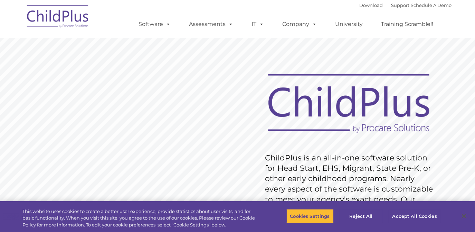 The height and width of the screenshot is (232, 475). What do you see at coordinates (310, 216) in the screenshot?
I see `button: Cookies Settings` at bounding box center [310, 216].